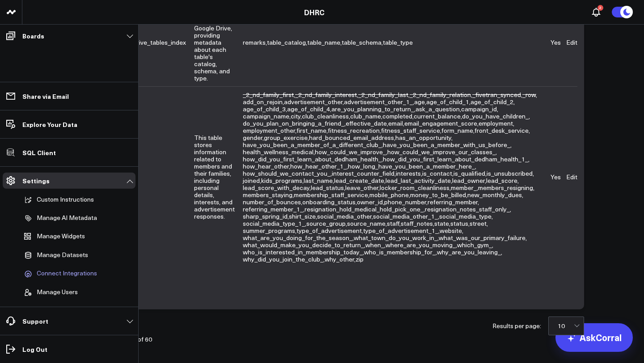 The width and height of the screenshot is (644, 363). Describe the element at coordinates (437, 173) in the screenshot. I see `span: is_contact` at that location.